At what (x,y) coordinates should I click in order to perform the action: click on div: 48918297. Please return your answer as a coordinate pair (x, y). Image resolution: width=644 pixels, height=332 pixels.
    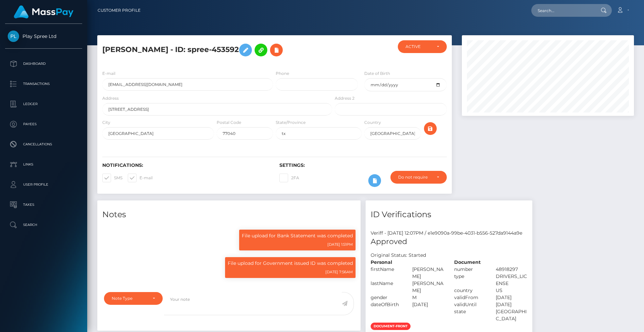
    Looking at the image, I should click on (511, 269).